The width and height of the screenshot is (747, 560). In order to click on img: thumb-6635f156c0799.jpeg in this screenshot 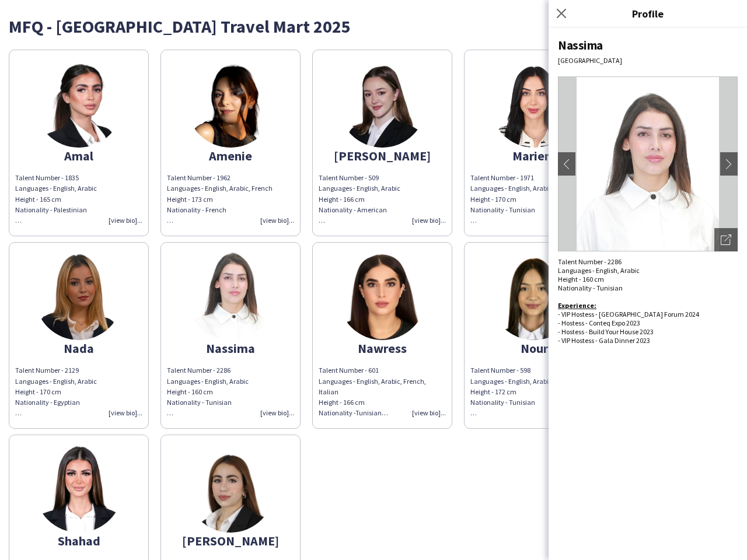, I will do `click(382, 104)`.